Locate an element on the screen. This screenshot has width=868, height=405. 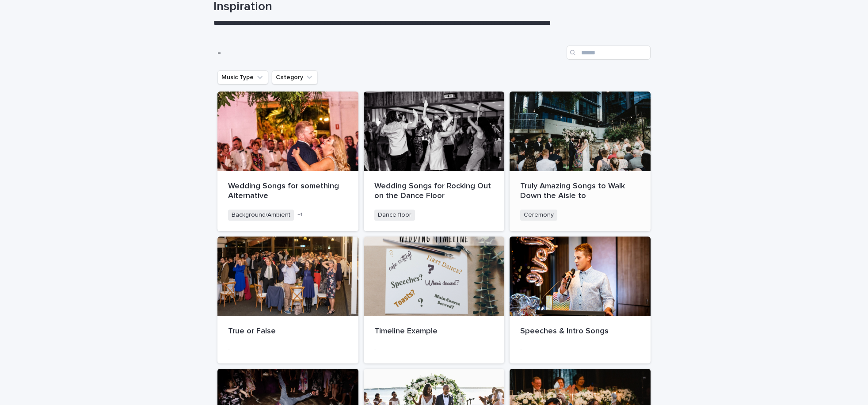
button: Music Type is located at coordinates (243, 77).